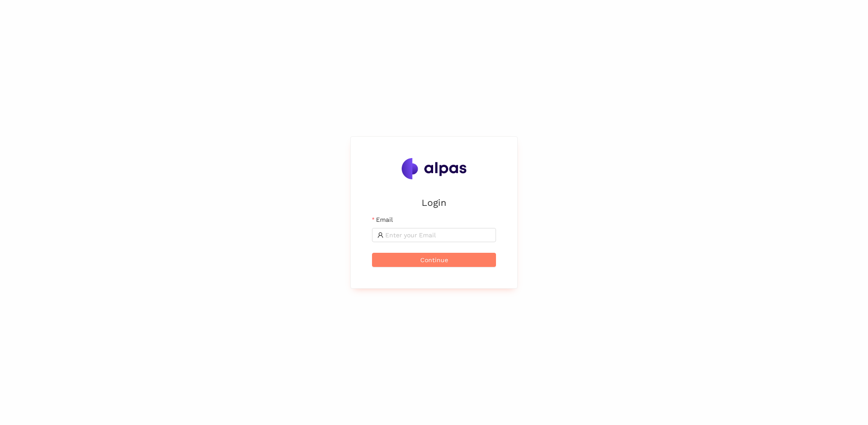  What do you see at coordinates (434, 260) in the screenshot?
I see `button: Continue` at bounding box center [434, 260].